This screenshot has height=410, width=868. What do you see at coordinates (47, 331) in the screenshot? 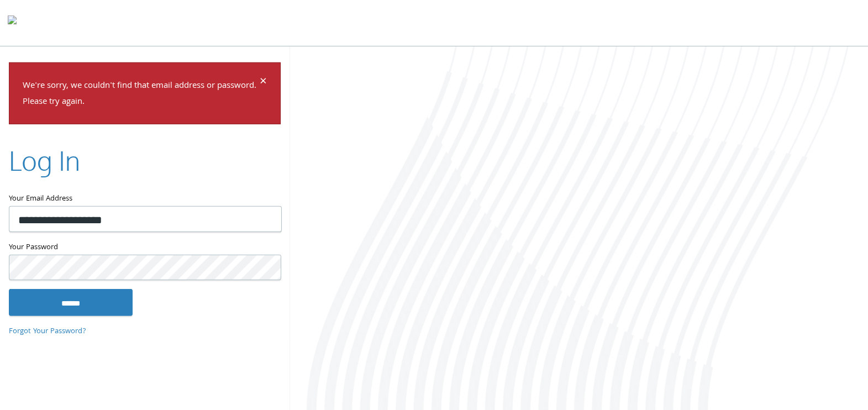
I see `a: Forgot Your Password?` at bounding box center [47, 331].